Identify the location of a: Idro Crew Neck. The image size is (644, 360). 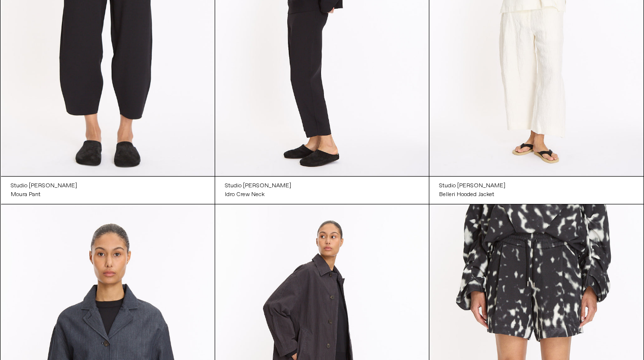
(258, 194).